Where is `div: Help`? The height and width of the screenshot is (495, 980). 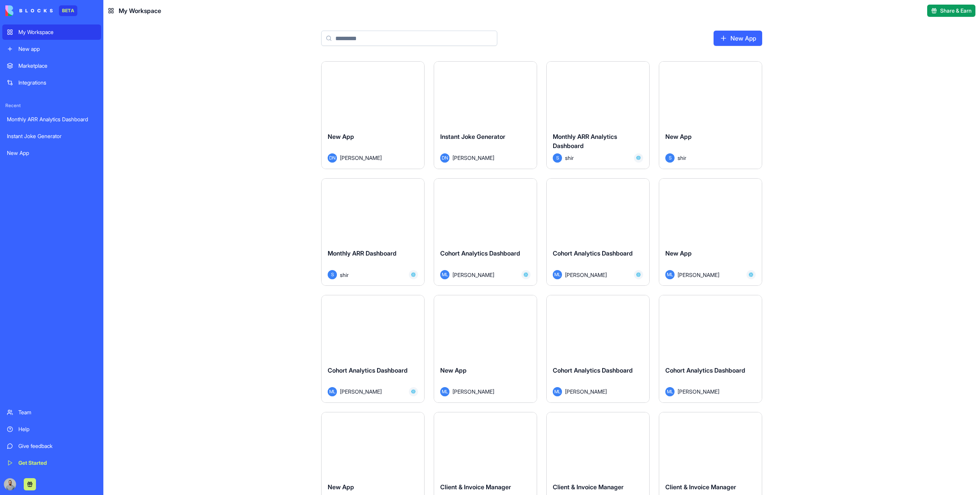 div: Help is located at coordinates (57, 429).